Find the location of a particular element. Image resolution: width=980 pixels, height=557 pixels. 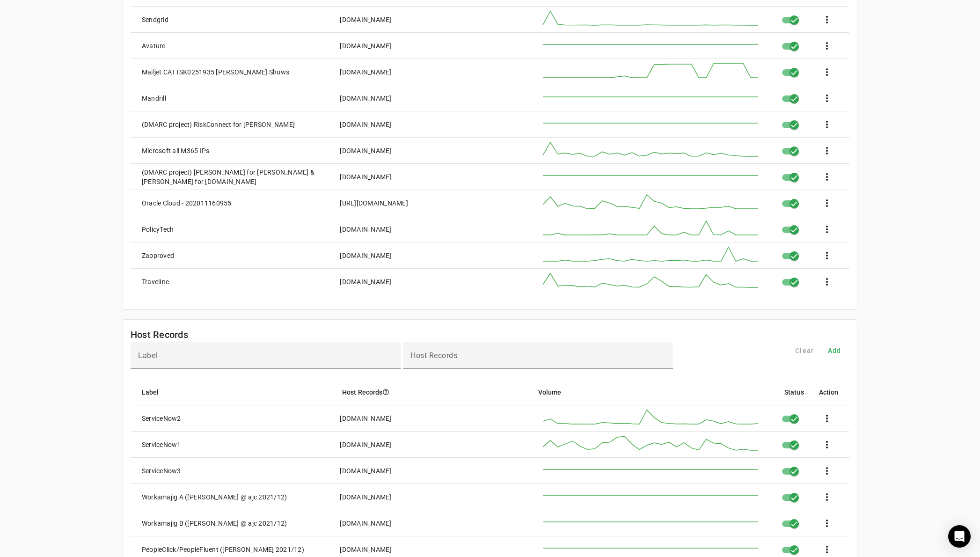

div: Microsoft all M365 IPs is located at coordinates (175, 151).